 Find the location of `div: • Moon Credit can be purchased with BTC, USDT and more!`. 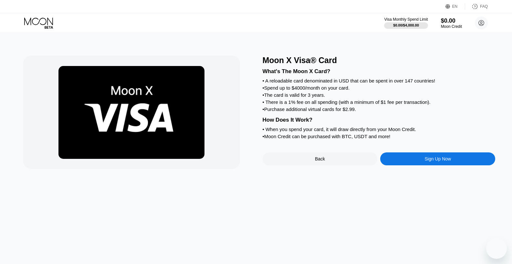

div: • Moon Credit can be purchased with BTC, USDT and more! is located at coordinates (379, 136).